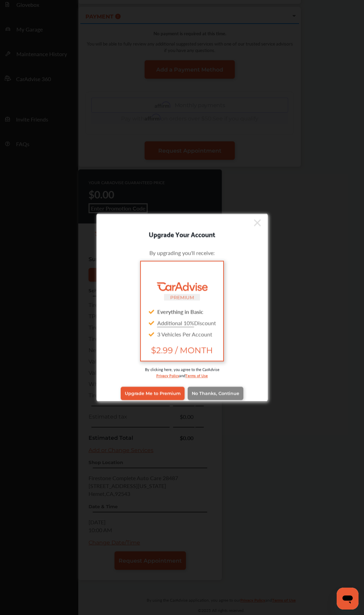 Image resolution: width=364 pixels, height=615 pixels. I want to click on div: 3 Vehicles Per Account, so click(182, 333).